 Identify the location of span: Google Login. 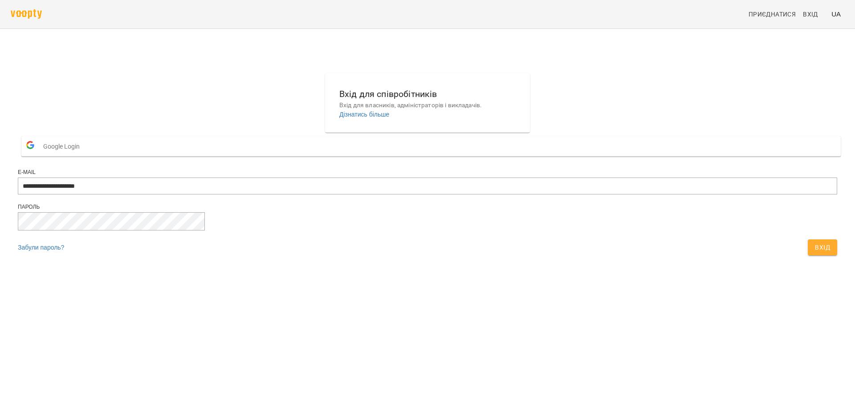
(64, 147).